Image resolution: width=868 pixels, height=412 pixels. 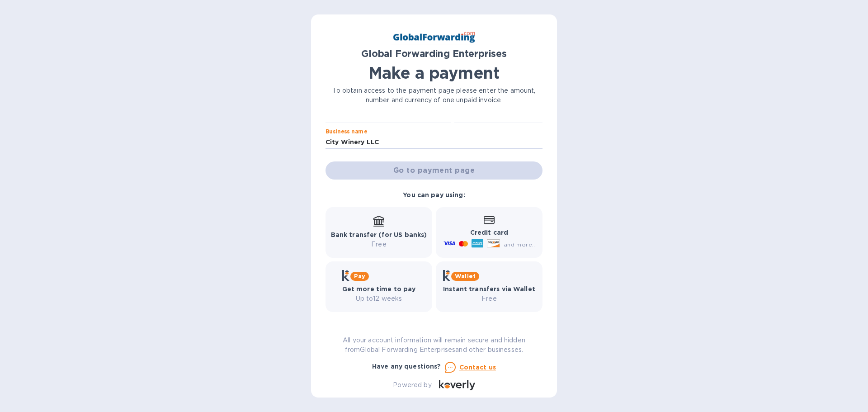 I want to click on b: Bank transfer (for US banks), so click(x=379, y=235).